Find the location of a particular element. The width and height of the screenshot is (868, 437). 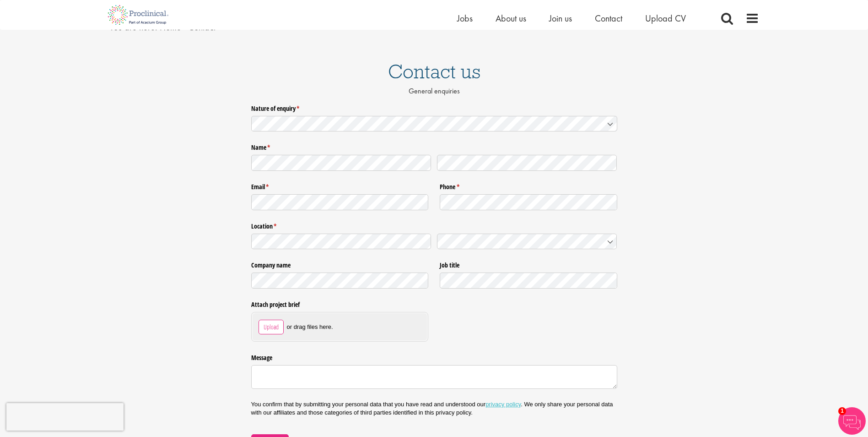

label: Nature of enquiry is located at coordinates (434, 107).